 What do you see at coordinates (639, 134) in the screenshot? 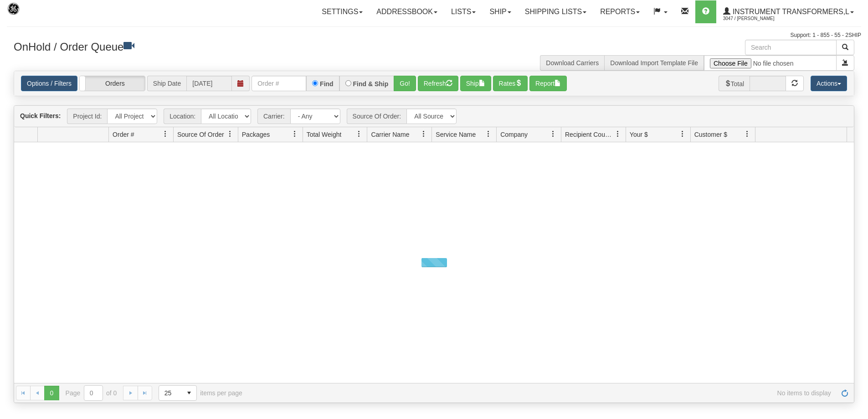
I see `span: Your $` at bounding box center [639, 134].